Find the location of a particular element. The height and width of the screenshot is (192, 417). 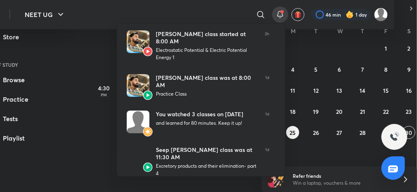

div: Electrostatic Potential & Electric Potential Energy 1 is located at coordinates (207, 54).